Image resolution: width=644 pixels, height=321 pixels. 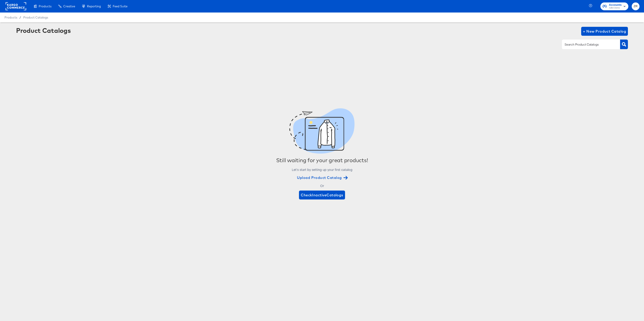 What do you see at coordinates (36, 17) in the screenshot?
I see `a: Product Catalogs` at bounding box center [36, 17].